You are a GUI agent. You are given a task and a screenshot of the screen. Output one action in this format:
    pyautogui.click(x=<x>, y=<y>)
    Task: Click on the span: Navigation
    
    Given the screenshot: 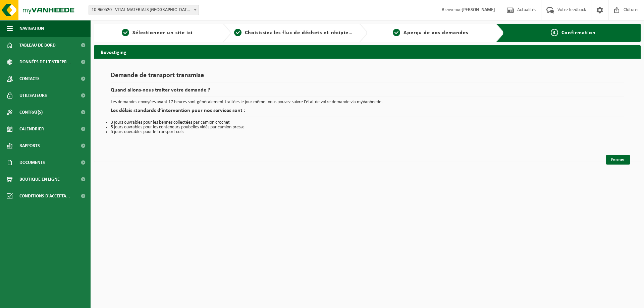 What is the action you would take?
    pyautogui.click(x=31, y=29)
    